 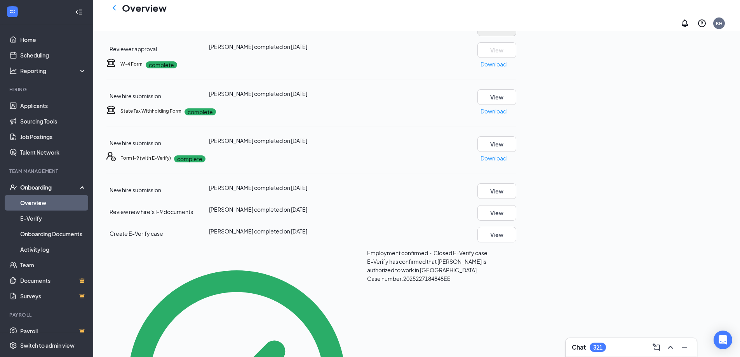 What do you see at coordinates (47, 345) in the screenshot?
I see `div: Switch to admin view` at bounding box center [47, 345].